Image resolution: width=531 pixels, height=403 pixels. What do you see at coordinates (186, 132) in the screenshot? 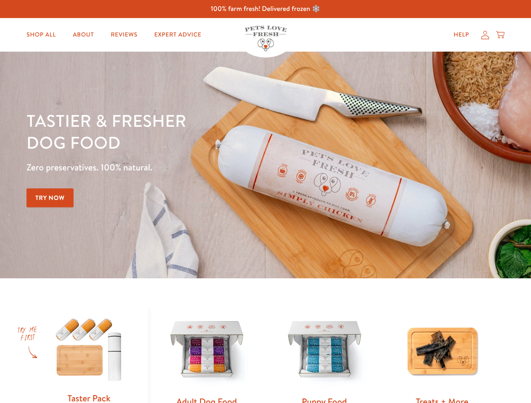
I see `h1: Tastier & fresher dog food` at bounding box center [186, 132].